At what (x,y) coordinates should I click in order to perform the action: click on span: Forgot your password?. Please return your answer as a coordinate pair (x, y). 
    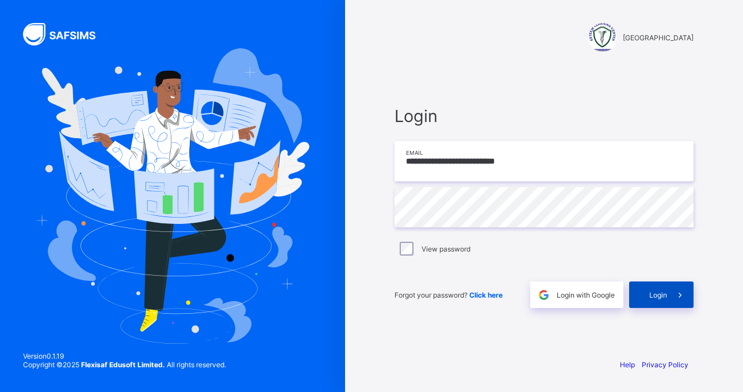
    Looking at the image, I should click on (448, 294).